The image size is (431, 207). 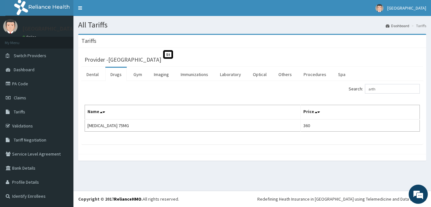 I want to click on img: d_794563401_company_1708531726252_794563401, so click(x=19, y=40).